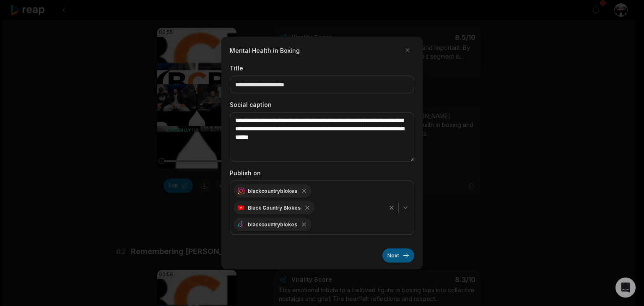 The width and height of the screenshot is (644, 306). Describe the element at coordinates (265, 50) in the screenshot. I see `h2: Mental Health in Boxing` at that location.